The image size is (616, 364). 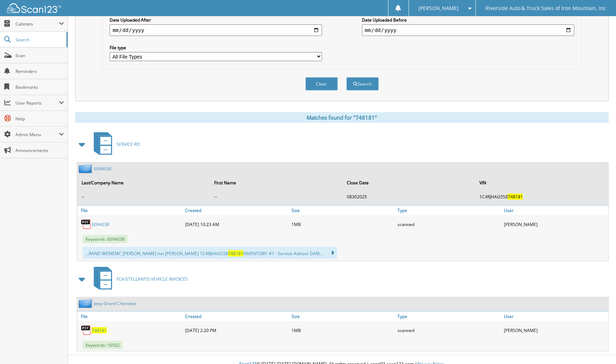 I want to click on span: Announcements, so click(x=40, y=150).